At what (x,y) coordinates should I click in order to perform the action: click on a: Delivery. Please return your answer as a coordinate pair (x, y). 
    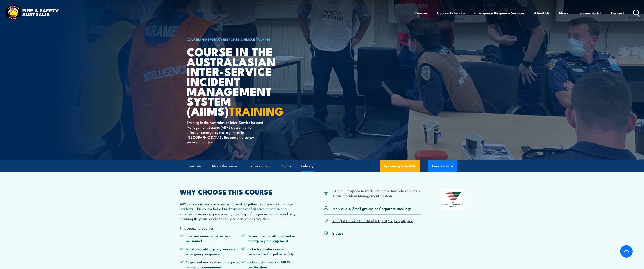
    Looking at the image, I should click on (307, 166).